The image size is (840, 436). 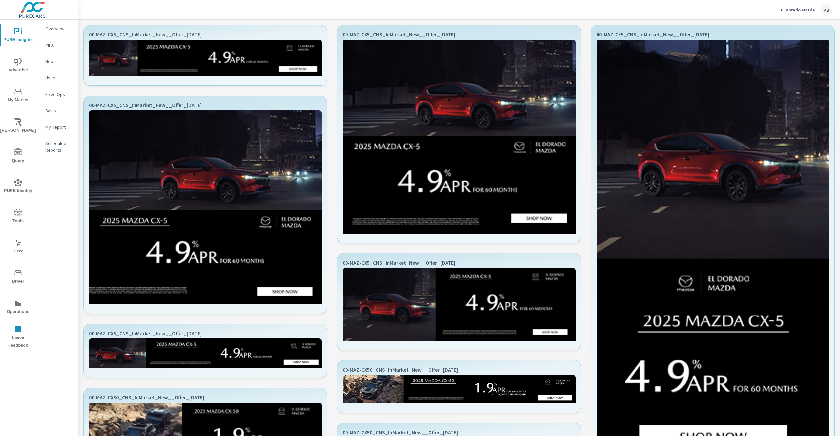 What do you see at coordinates (59, 111) in the screenshot?
I see `p: Sales` at bounding box center [59, 111].